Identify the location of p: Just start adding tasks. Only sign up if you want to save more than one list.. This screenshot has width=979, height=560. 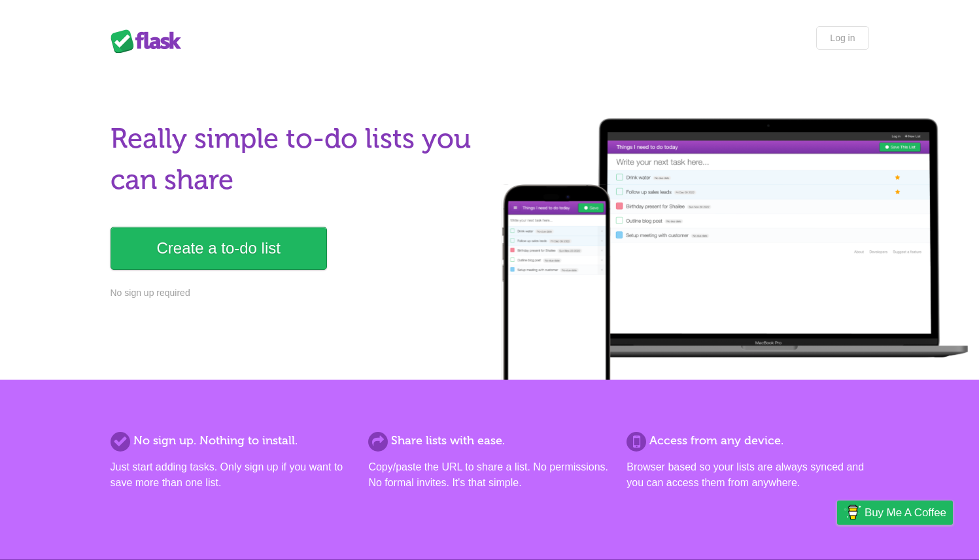
(232, 476).